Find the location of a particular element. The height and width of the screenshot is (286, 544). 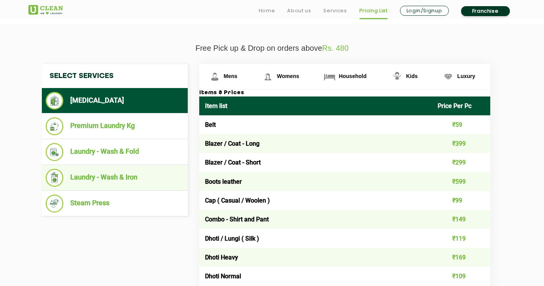

img: Laundry - Wash & Fold is located at coordinates (55, 152).